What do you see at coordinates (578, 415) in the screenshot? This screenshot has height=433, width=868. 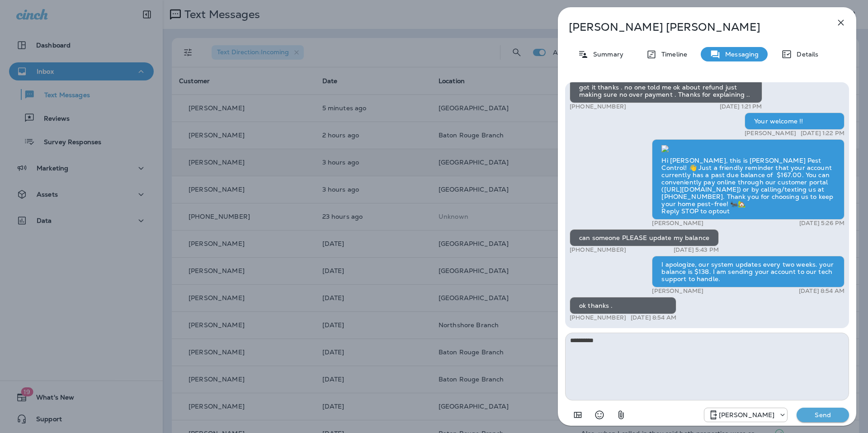 I see `button: Add in a premade template` at bounding box center [578, 415].